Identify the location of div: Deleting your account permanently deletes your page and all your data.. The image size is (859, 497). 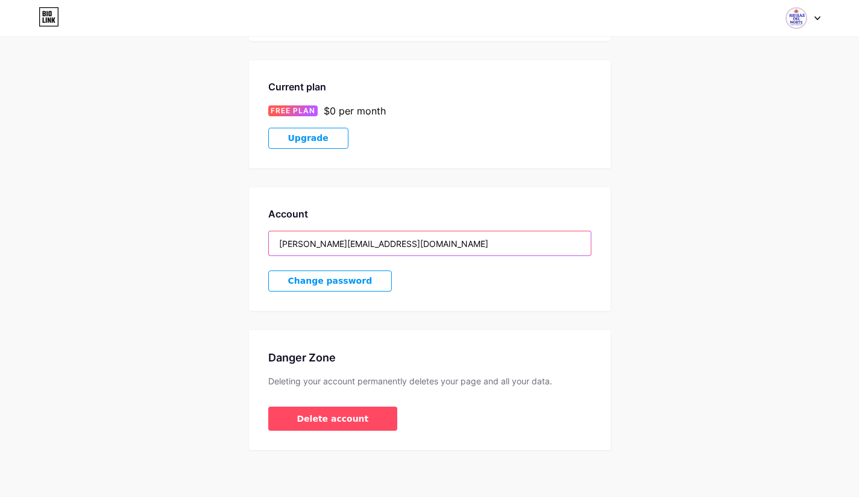
(430, 381).